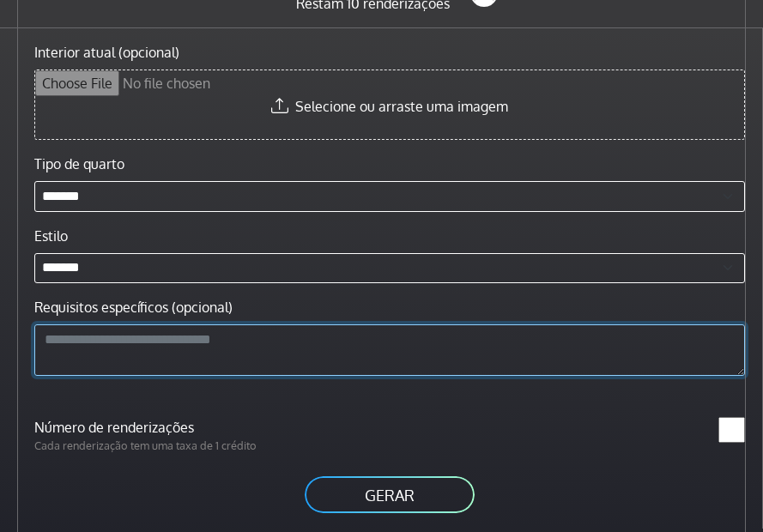 This screenshot has height=532, width=763. Describe the element at coordinates (145, 445) in the screenshot. I see `font: Cada renderização tem uma taxa de 1 crédito` at that location.